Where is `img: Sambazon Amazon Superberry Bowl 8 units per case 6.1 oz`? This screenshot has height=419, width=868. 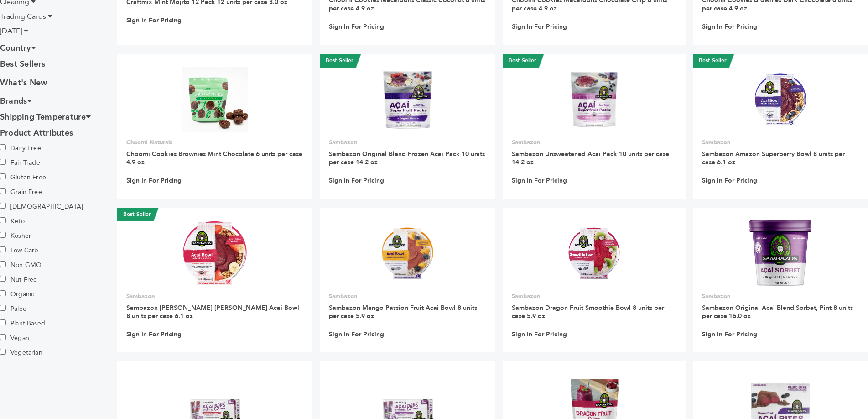
img: Sambazon Amazon Superberry Bowl 8 units per case 6.1 oz is located at coordinates (781, 99).